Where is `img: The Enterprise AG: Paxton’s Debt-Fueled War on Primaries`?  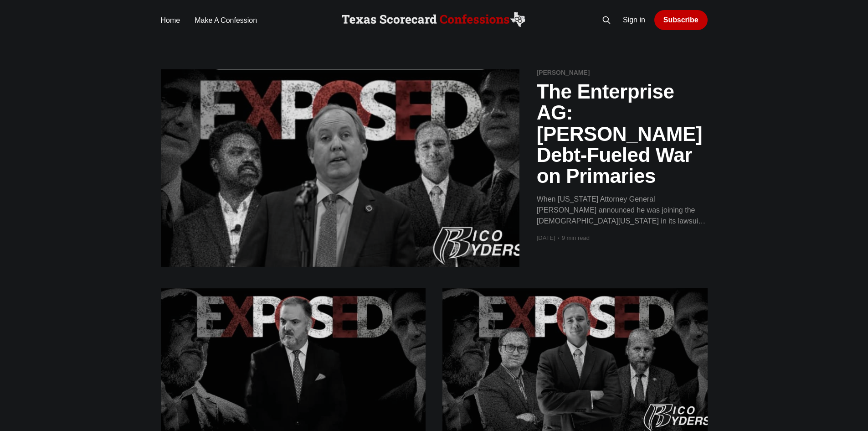 img: The Enterprise AG: Paxton’s Debt-Fueled War on Primaries is located at coordinates (340, 168).